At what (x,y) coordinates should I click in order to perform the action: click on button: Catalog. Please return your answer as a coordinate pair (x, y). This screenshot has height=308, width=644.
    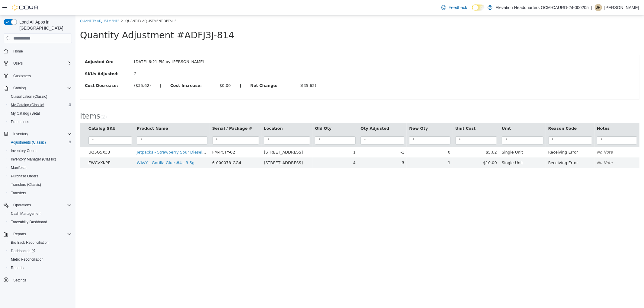
    Looking at the image, I should click on (19, 88).